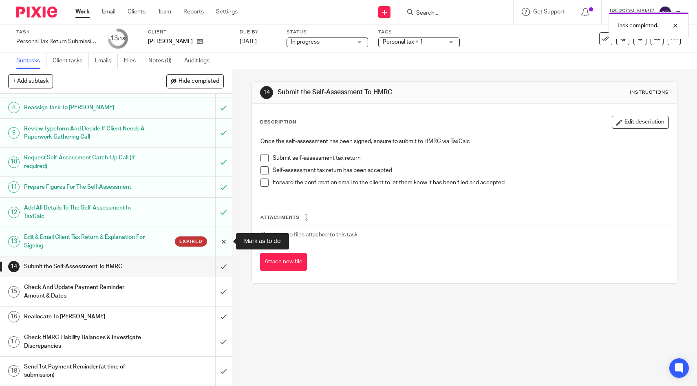  Describe the element at coordinates (14, 133) in the screenshot. I see `div: 9` at that location.